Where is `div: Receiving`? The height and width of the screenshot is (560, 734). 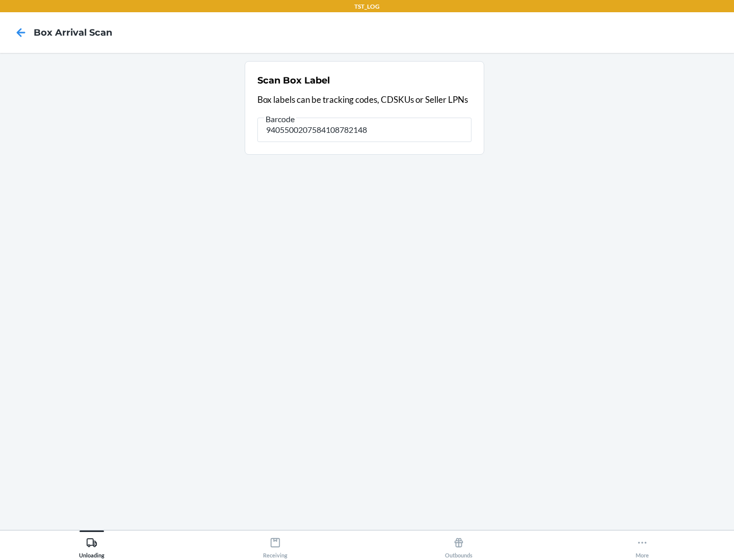 div: Receiving is located at coordinates (275, 546).